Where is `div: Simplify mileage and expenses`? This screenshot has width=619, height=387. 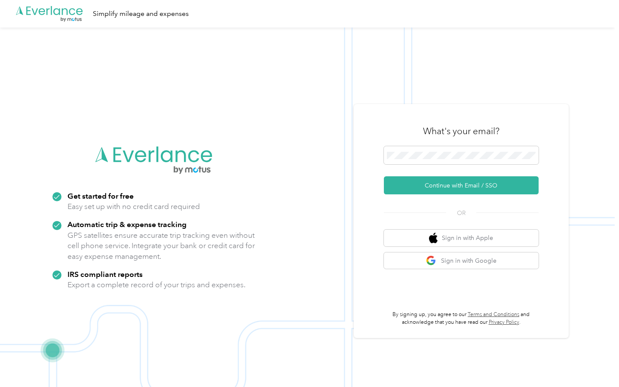 div: Simplify mileage and expenses is located at coordinates (141, 14).